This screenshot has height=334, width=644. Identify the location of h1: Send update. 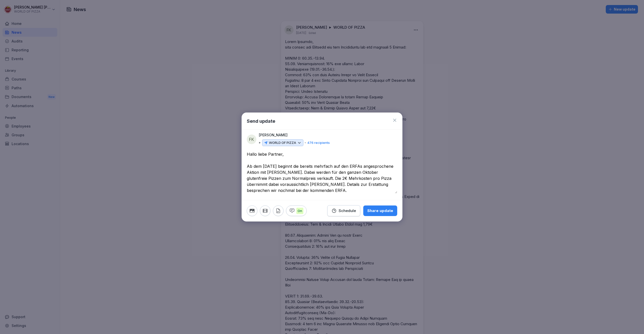
(261, 121).